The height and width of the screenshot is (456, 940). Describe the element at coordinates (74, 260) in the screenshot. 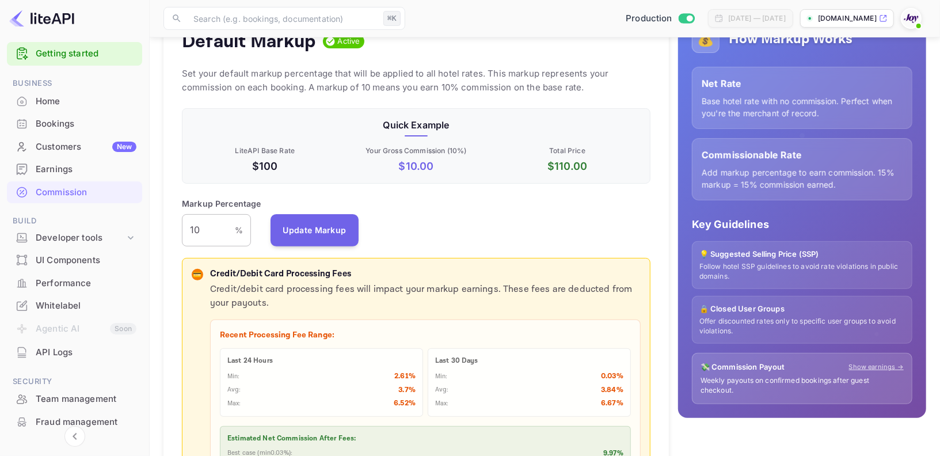

I see `a: UI Components` at that location.